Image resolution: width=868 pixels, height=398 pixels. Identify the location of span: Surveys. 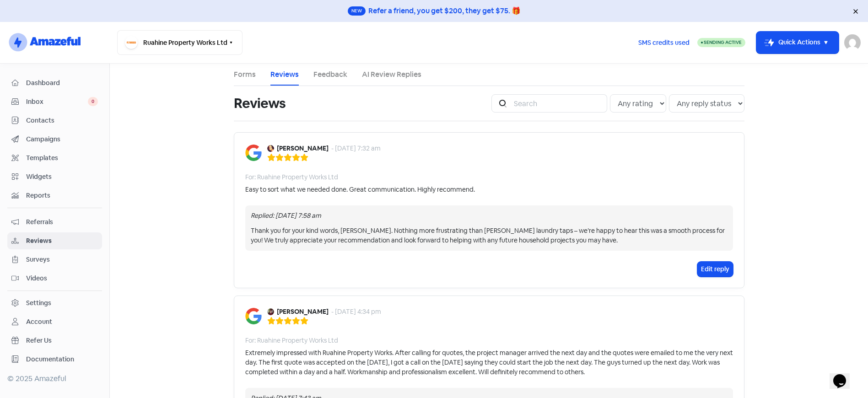
(62, 259).